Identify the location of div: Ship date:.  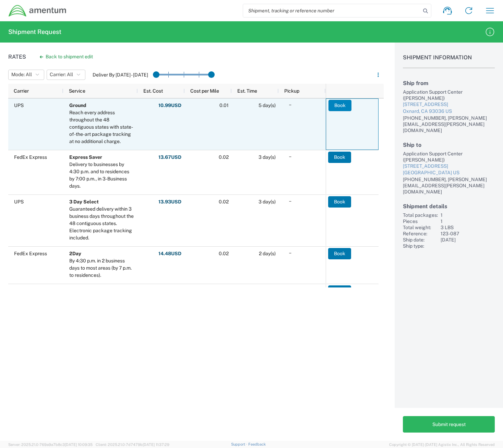
(420, 240).